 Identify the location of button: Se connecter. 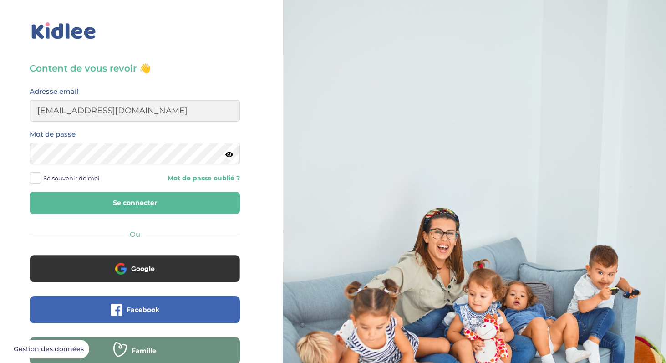
(135, 203).